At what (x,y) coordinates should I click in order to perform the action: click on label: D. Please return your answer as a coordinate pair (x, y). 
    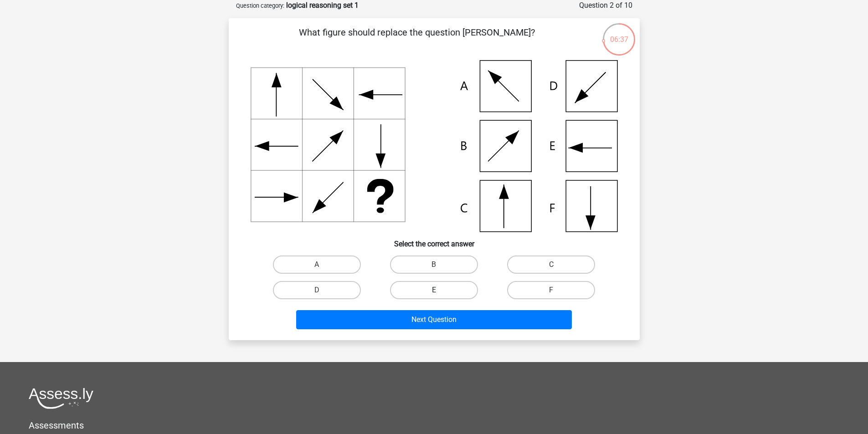
    Looking at the image, I should click on (317, 290).